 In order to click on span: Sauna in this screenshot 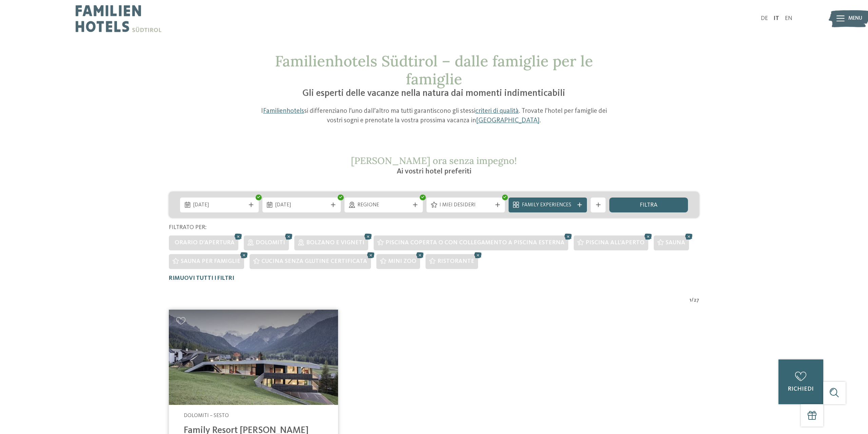, I will do `click(675, 243)`.